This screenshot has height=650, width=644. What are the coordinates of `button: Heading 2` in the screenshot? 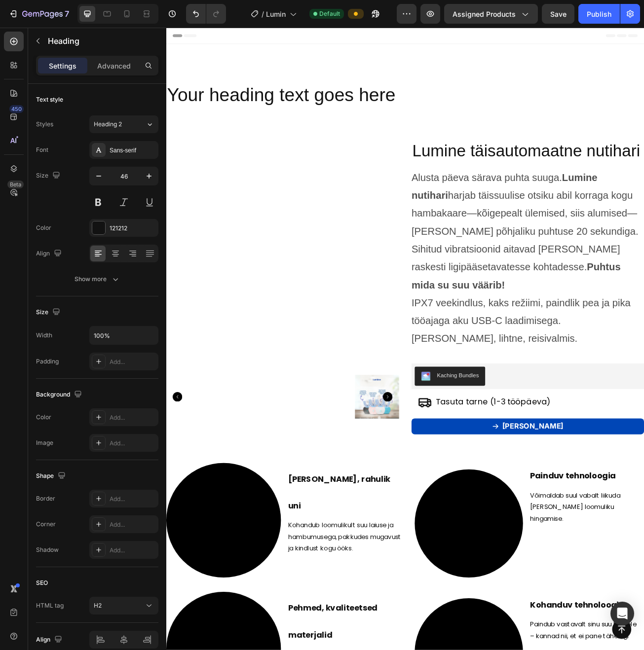 It's located at (124, 124).